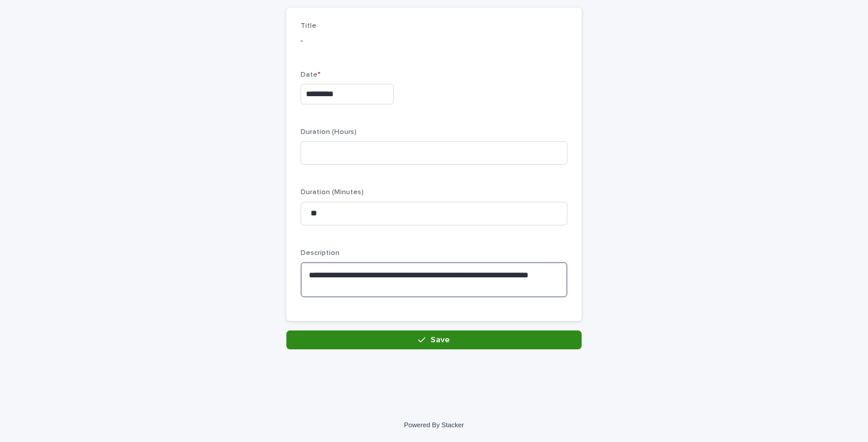  Describe the element at coordinates (440, 340) in the screenshot. I see `span: Save` at that location.